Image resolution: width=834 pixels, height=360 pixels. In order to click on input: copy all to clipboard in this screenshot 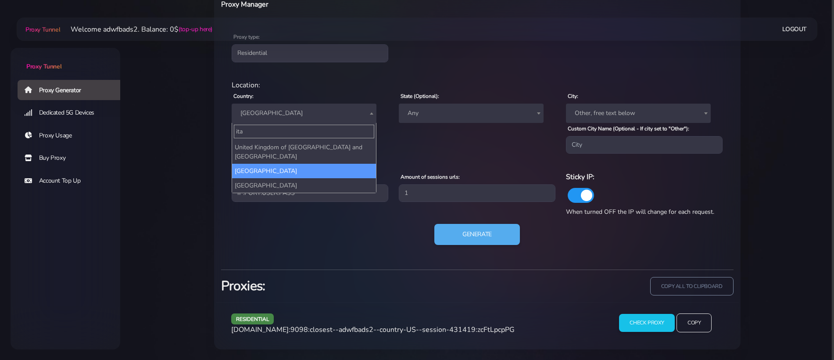, I will do `click(692, 286)`.